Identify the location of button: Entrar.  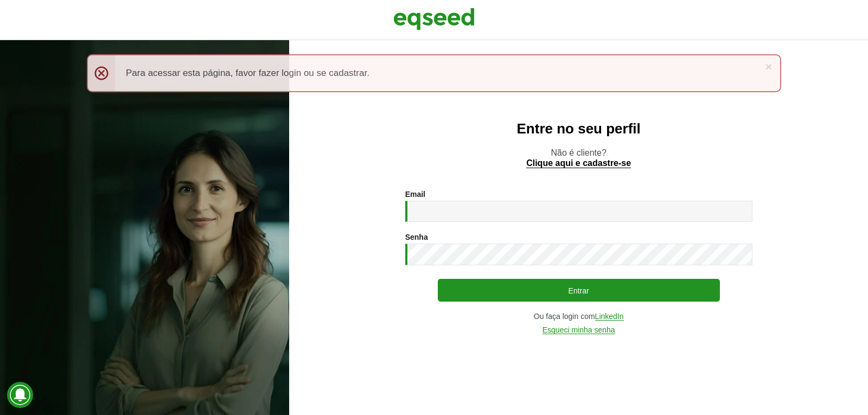
(579, 290).